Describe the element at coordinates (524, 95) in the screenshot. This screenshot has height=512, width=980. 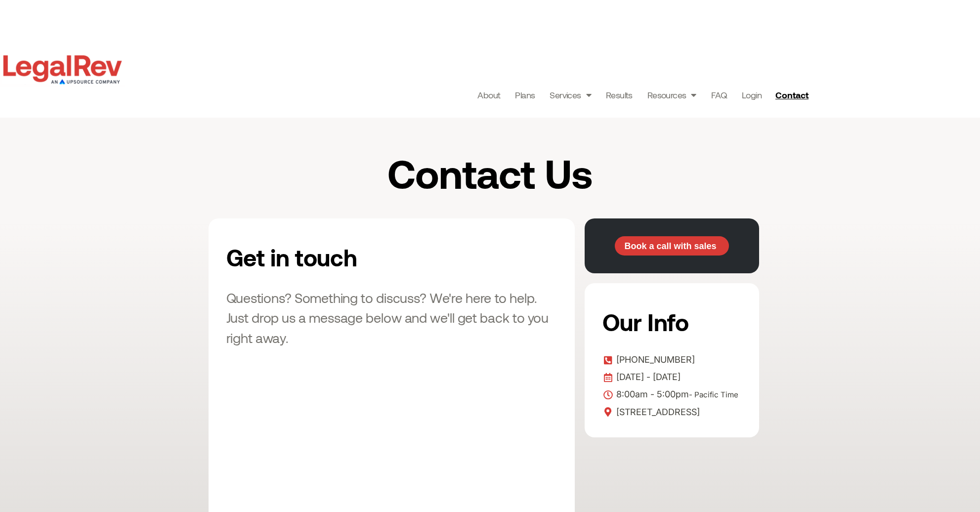
I see `a: Plans` at that location.